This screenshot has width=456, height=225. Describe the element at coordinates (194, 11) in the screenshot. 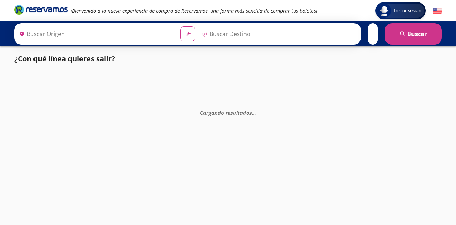

I see `em: ¡Bienvenido a la nueva experiencia de compra de Reservamos, una forma más sencilla de comprar tus...` at that location.